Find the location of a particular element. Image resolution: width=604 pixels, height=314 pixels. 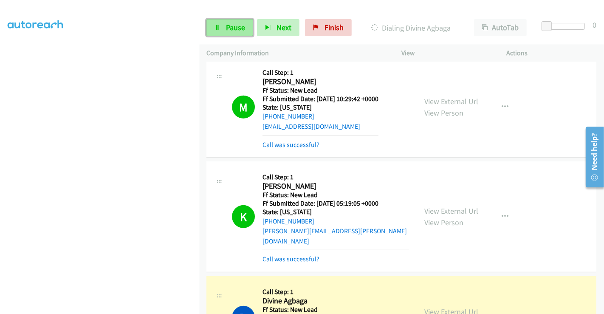

h2: Divine Agbaga is located at coordinates (320, 301).